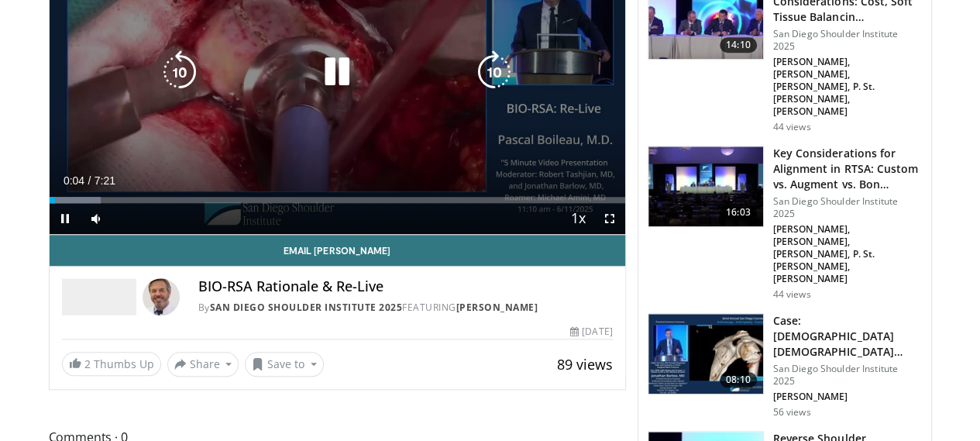 This screenshot has width=980, height=441. What do you see at coordinates (792, 412) in the screenshot?
I see `p: 56 views` at bounding box center [792, 412].